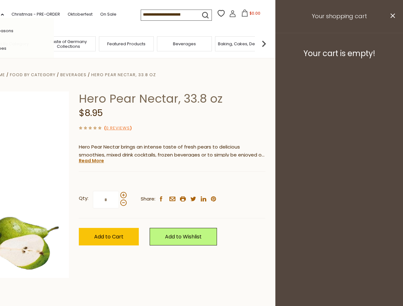 The width and height of the screenshot is (403, 306). I want to click on span: Share:, so click(148, 199).